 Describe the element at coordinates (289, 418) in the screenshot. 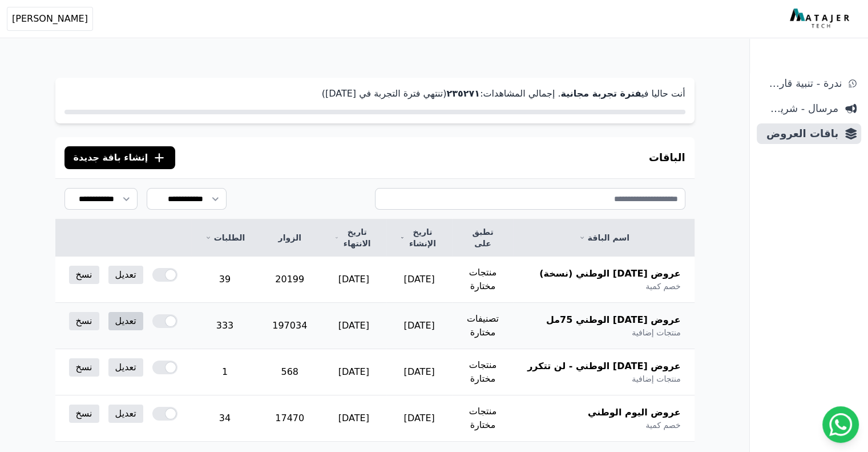

I see `td: 17470` at that location.